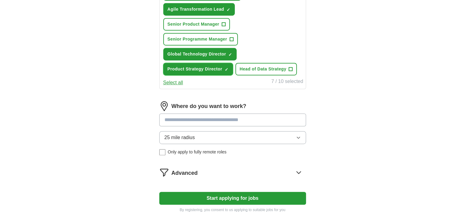 The image size is (465, 212). Describe the element at coordinates (198, 69) in the screenshot. I see `button: Product Strategy Director✓` at that location.